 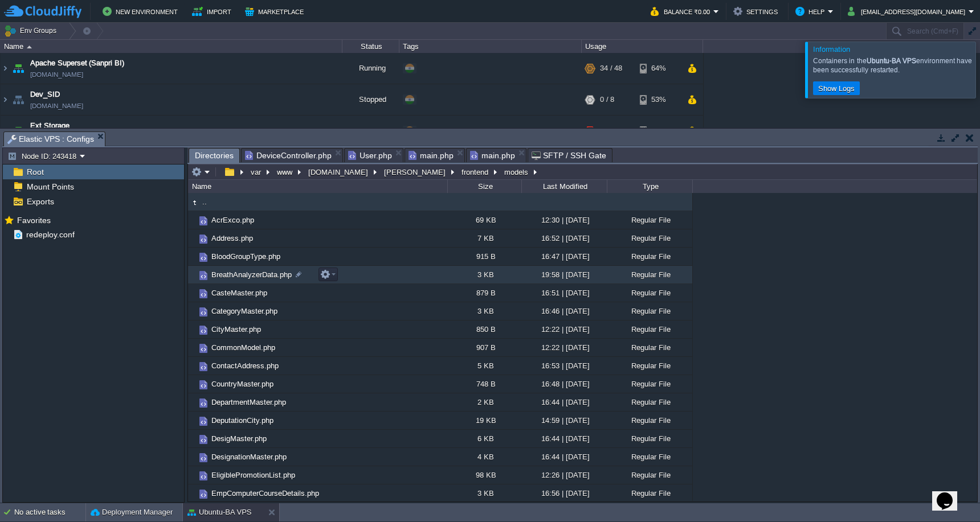 I want to click on button: www, so click(x=285, y=172).